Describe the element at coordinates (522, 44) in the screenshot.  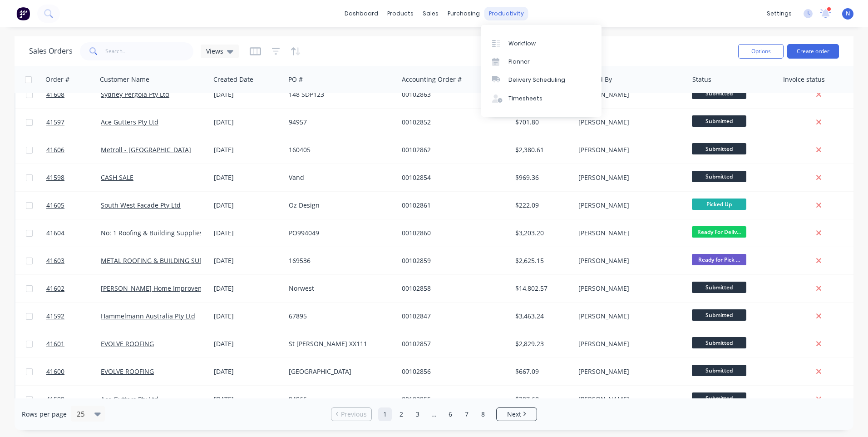
I see `div: Workflow` at that location.